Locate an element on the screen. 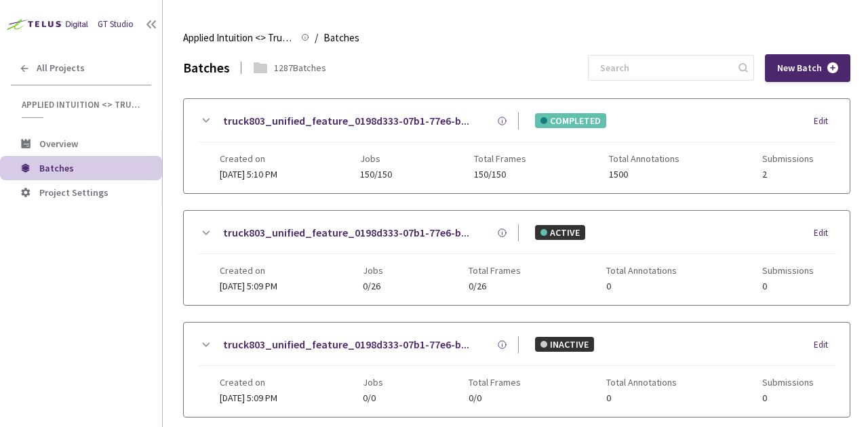 Image resolution: width=868 pixels, height=427 pixels. div: INACTIVE is located at coordinates (564, 344).